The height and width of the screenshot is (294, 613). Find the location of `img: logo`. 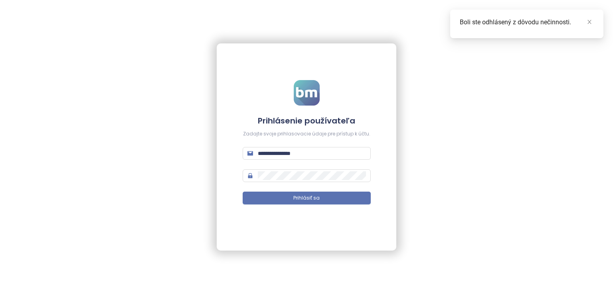

img: logo is located at coordinates (306, 93).